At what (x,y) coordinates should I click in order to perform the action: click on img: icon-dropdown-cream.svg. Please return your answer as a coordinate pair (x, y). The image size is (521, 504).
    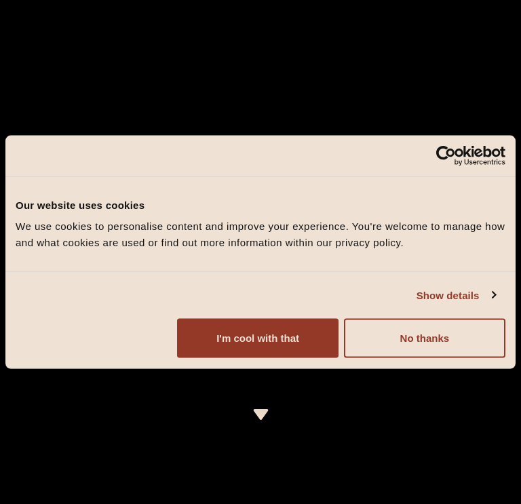
    Looking at the image, I should click on (261, 415).